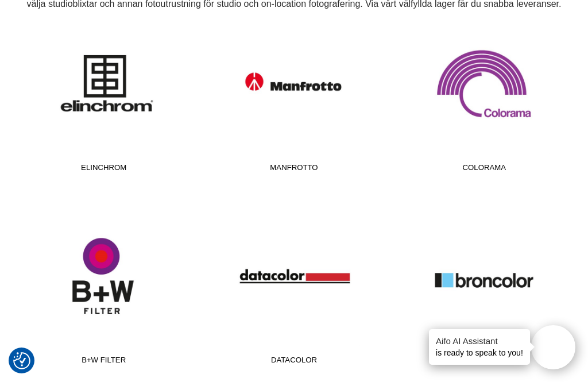 Image resolution: width=588 pixels, height=382 pixels. What do you see at coordinates (294, 361) in the screenshot?
I see `span: Datacolor` at bounding box center [294, 361].